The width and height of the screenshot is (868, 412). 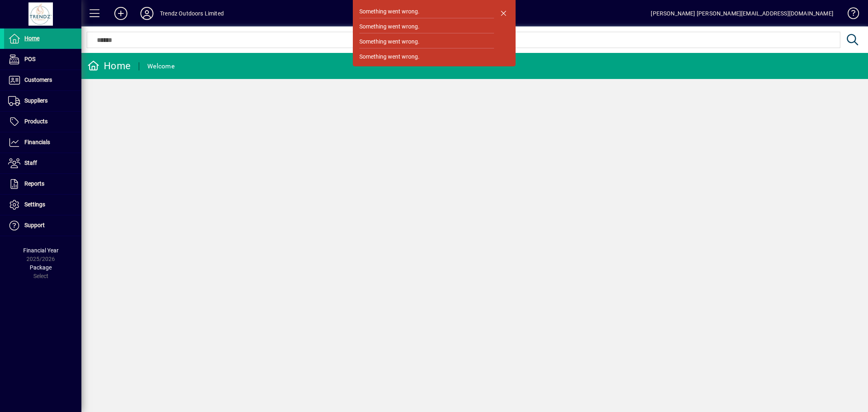 I want to click on span: Staff, so click(x=31, y=163).